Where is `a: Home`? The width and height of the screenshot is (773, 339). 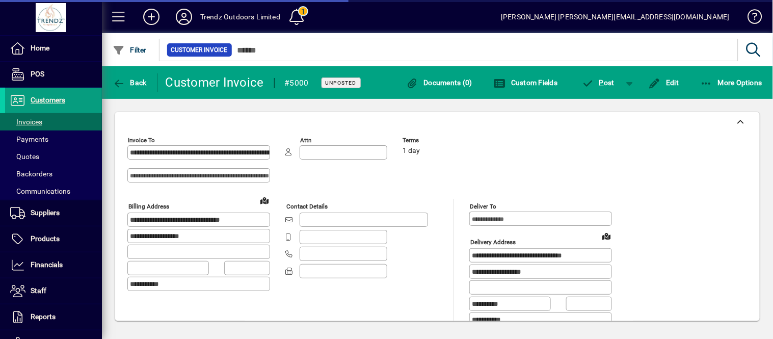
a: Home is located at coordinates (53, 48).